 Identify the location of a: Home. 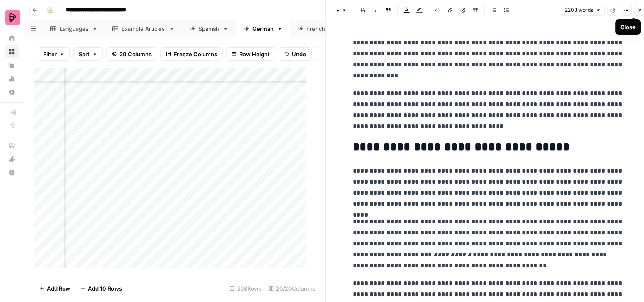
(12, 38).